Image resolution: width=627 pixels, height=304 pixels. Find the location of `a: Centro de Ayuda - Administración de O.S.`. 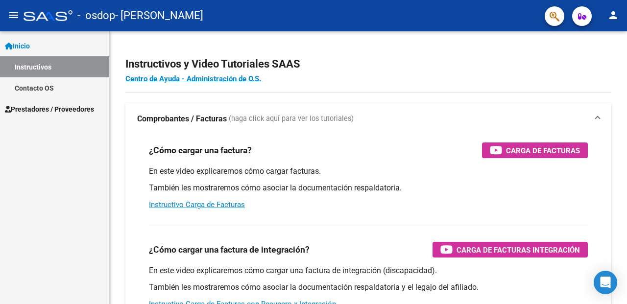

a: Centro de Ayuda - Administración de O.S. is located at coordinates (193, 79).